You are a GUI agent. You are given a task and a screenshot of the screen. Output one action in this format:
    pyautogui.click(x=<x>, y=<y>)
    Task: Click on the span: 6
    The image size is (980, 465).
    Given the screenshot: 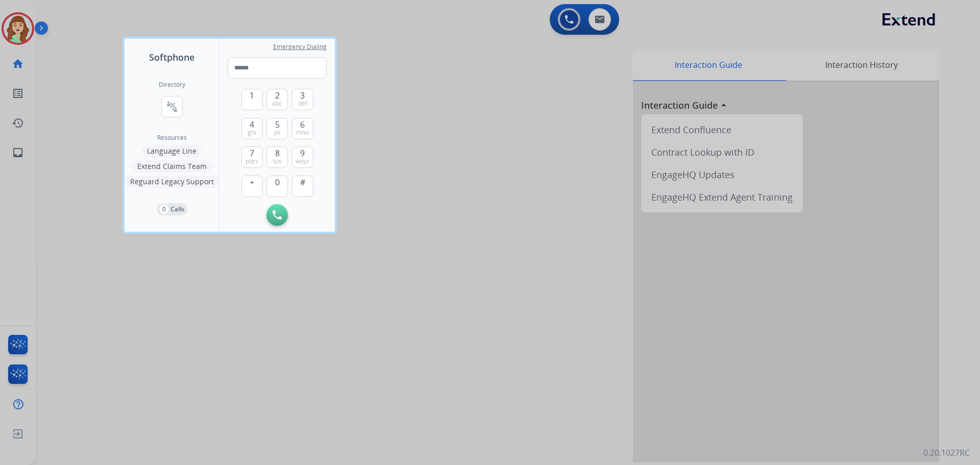 What is the action you would take?
    pyautogui.click(x=302, y=124)
    